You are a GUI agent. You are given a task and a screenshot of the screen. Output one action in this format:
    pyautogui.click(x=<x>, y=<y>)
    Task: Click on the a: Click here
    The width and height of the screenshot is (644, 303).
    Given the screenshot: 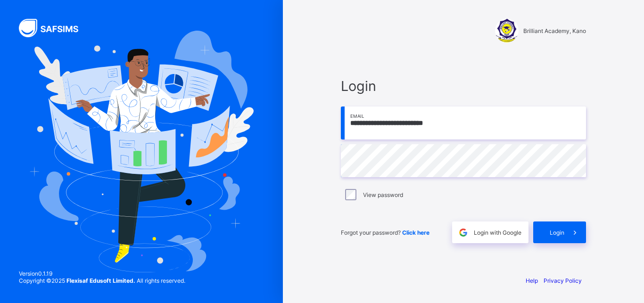 What is the action you would take?
    pyautogui.click(x=416, y=233)
    